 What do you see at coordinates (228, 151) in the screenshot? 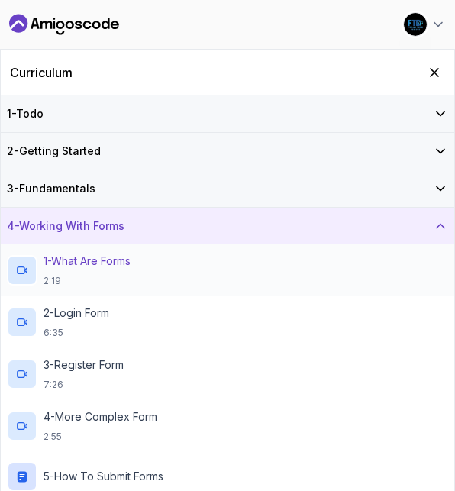
I see `button: 2-Getting Started` at bounding box center [228, 151].